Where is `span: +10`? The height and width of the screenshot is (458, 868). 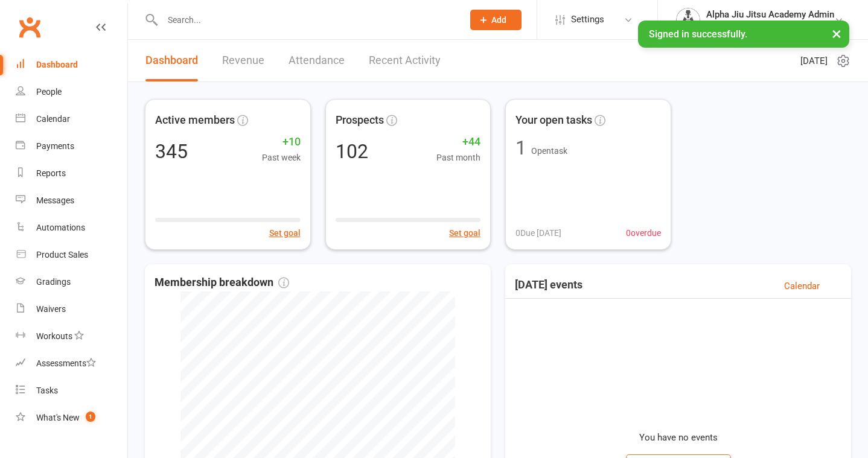
span: +10 is located at coordinates (281, 142).